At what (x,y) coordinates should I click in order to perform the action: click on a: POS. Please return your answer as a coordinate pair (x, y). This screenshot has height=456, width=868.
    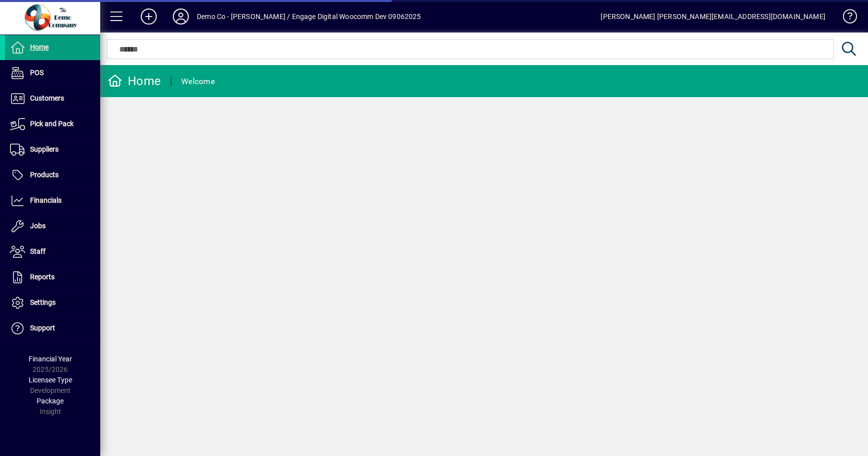
    Looking at the image, I should click on (53, 73).